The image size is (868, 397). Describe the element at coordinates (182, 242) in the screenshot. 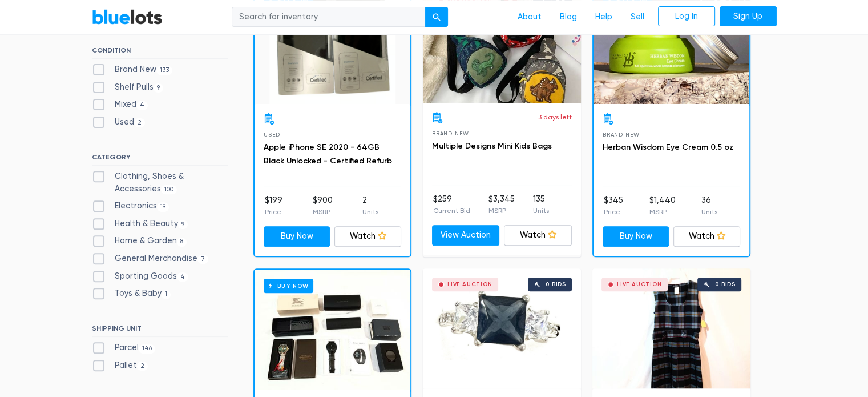

I see `span: 8` at that location.